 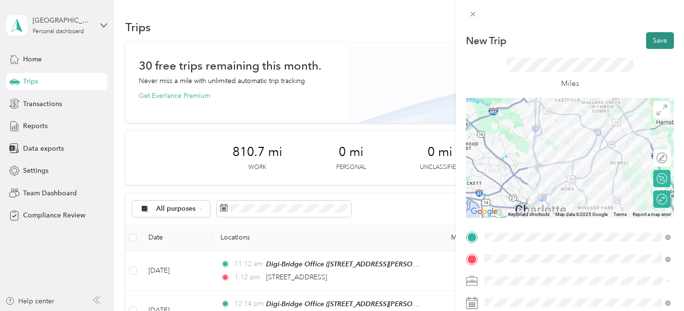 What do you see at coordinates (484, 212) in the screenshot?
I see `a: Open this area in Google Maps (opens a new window)` at bounding box center [484, 212].